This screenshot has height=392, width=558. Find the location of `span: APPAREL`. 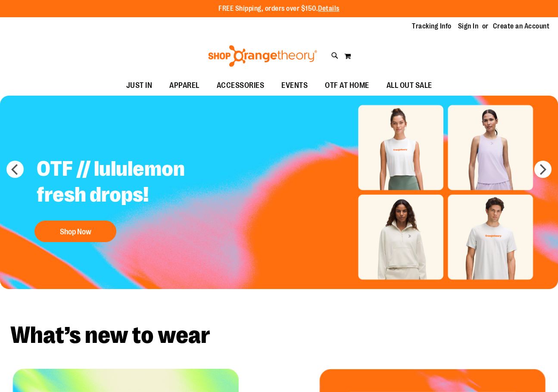

span: APPAREL is located at coordinates (184, 86).